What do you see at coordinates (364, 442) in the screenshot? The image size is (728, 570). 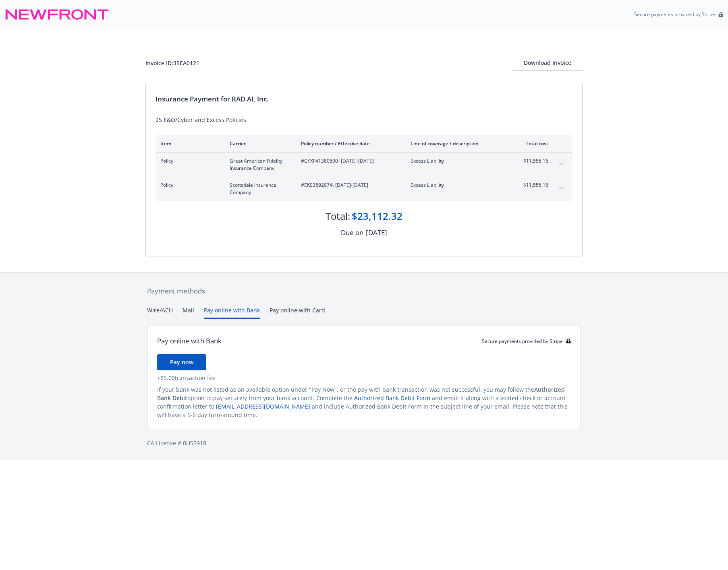 I see `div: CA License # 0H55918` at bounding box center [364, 442].